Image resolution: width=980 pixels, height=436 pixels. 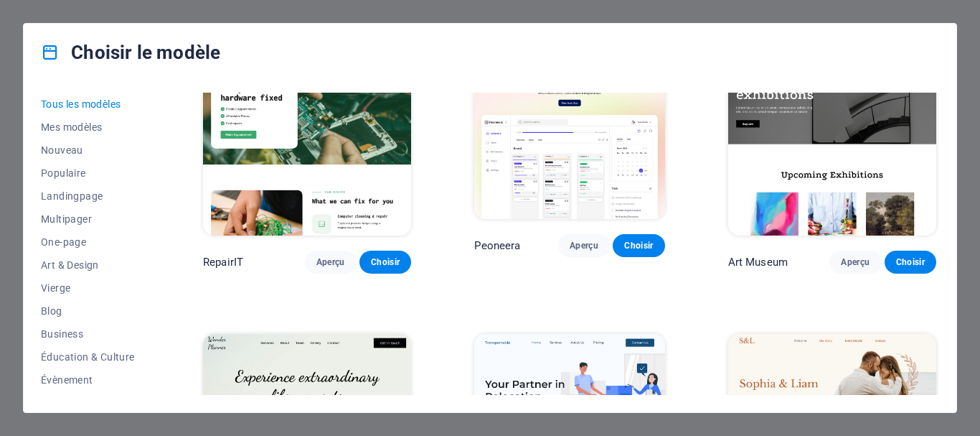 I want to click on span: Multipager, so click(x=91, y=219).